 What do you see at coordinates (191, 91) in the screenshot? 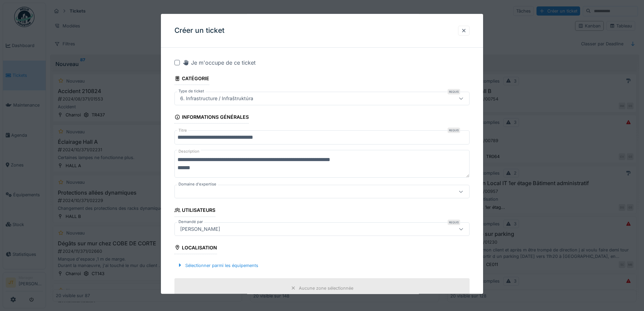
I see `label: Type de ticket` at bounding box center [191, 91].